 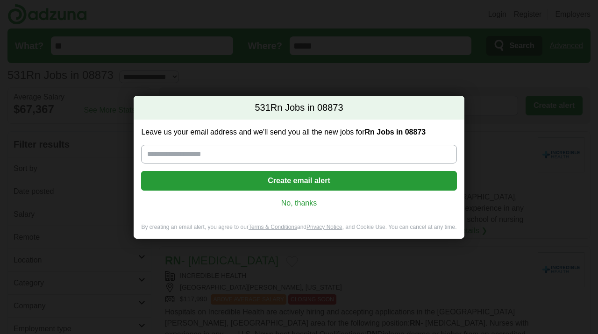 What do you see at coordinates (299, 203) in the screenshot?
I see `a: No, thanks` at bounding box center [299, 203].